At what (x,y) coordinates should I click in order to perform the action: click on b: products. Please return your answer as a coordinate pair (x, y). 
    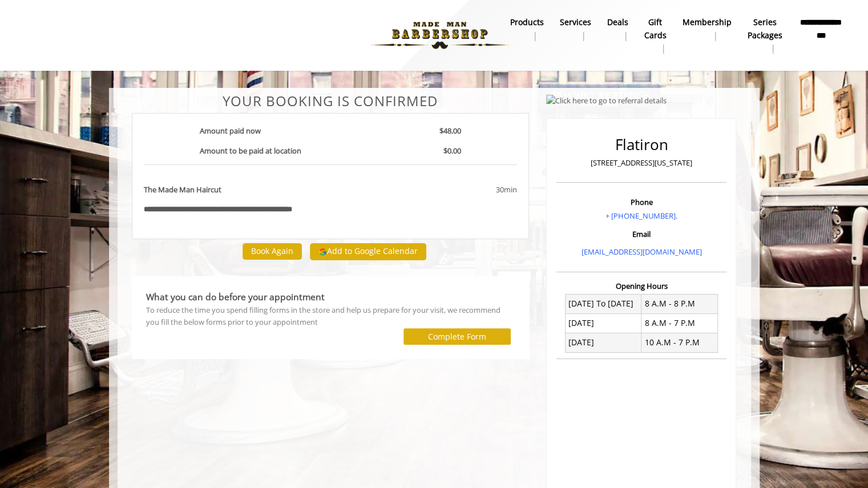
    Looking at the image, I should click on (526, 22).